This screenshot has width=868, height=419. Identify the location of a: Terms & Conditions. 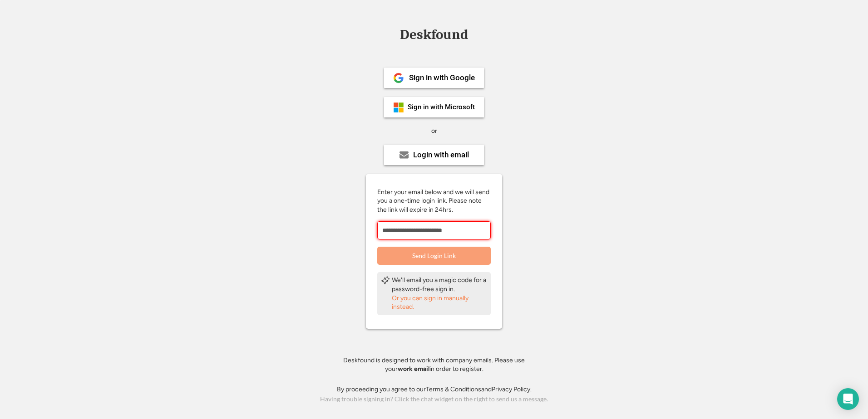
(453, 389).